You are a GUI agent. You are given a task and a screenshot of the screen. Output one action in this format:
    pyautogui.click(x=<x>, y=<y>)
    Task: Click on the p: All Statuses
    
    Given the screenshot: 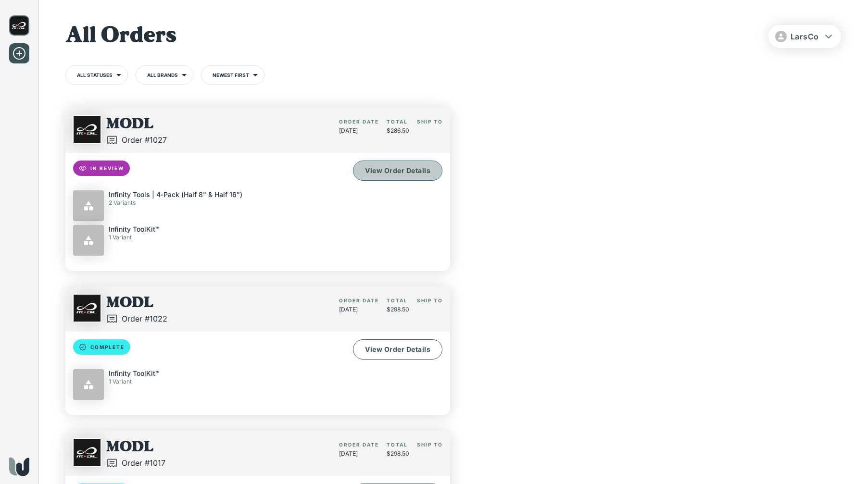 What is the action you would take?
    pyautogui.click(x=95, y=74)
    